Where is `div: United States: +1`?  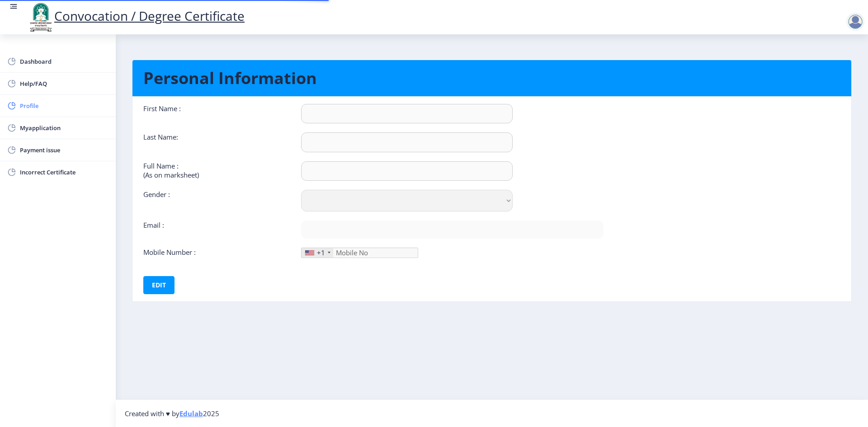
div: United States: +1 is located at coordinates (317, 252).